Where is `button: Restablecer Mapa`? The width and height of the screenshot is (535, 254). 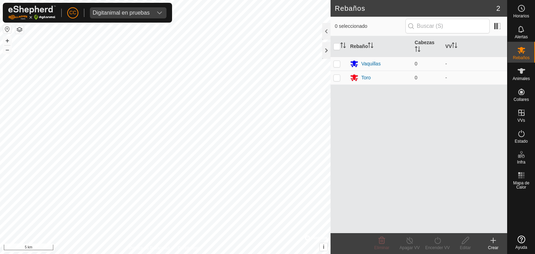
button: Restablecer Mapa is located at coordinates (7, 29).